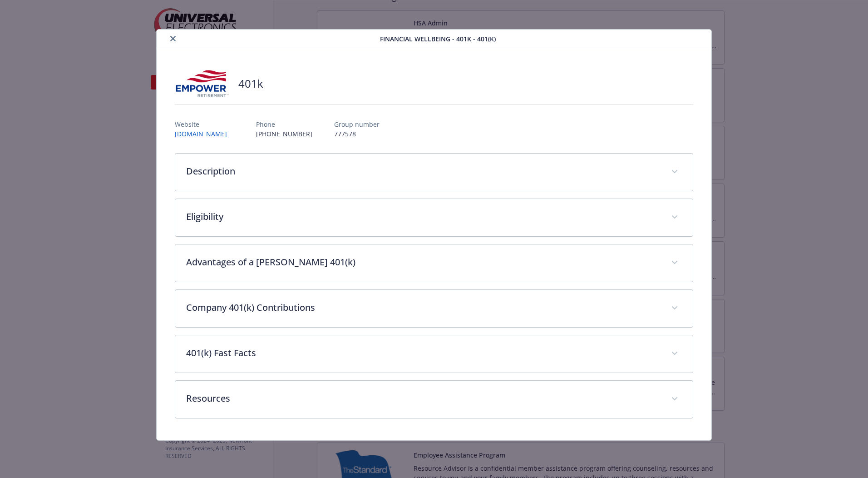 The image size is (868, 478). What do you see at coordinates (204, 124) in the screenshot?
I see `p: Website` at bounding box center [204, 124].